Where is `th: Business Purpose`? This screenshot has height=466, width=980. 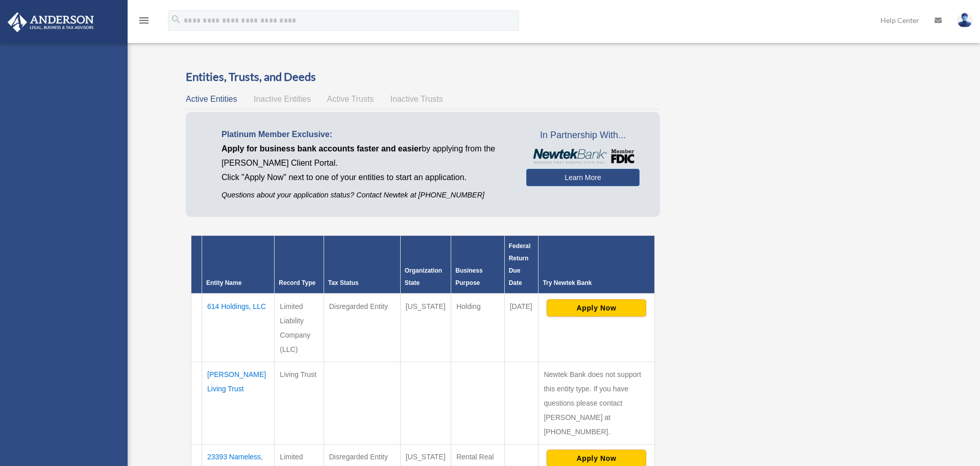 th: Business Purpose is located at coordinates (478, 265).